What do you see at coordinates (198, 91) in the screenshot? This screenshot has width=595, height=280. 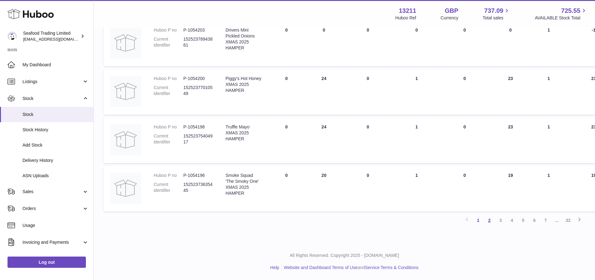 I see `dd: 15252377010549` at bounding box center [198, 91].